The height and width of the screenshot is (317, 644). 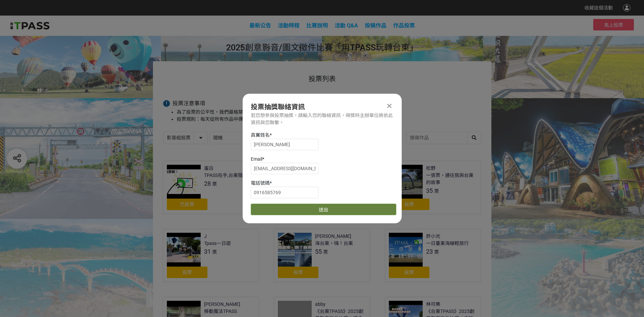 I want to click on h1: 投票列表, so click(x=322, y=79).